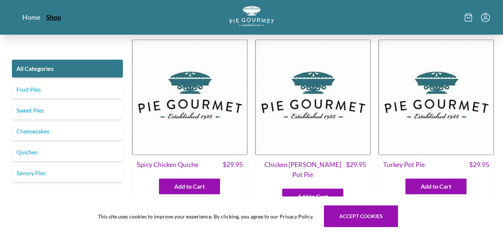  Describe the element at coordinates (67, 110) in the screenshot. I see `a: Sweet Pies` at that location.